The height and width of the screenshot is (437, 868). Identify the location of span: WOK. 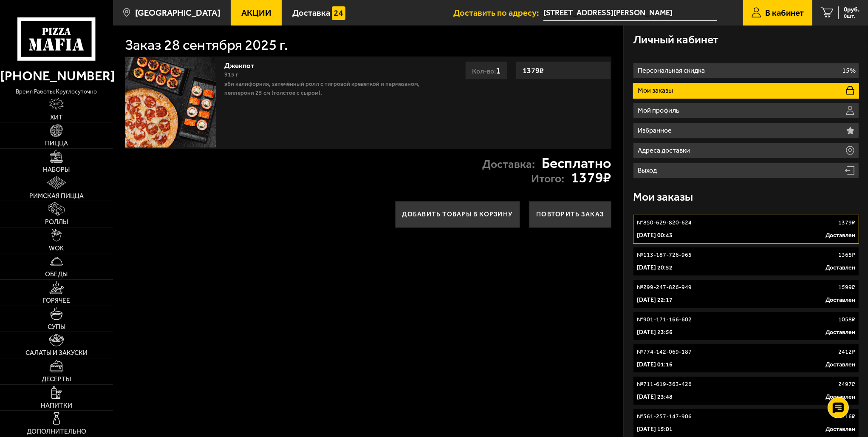
(56, 248).